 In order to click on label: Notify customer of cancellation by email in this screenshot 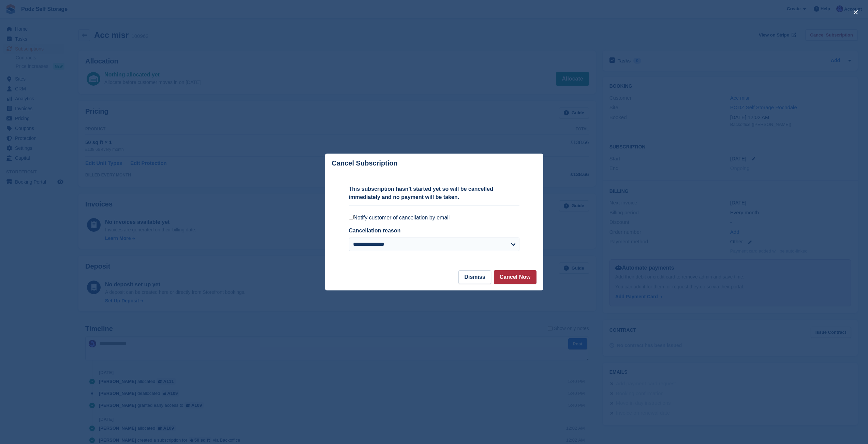, I will do `click(434, 217)`.